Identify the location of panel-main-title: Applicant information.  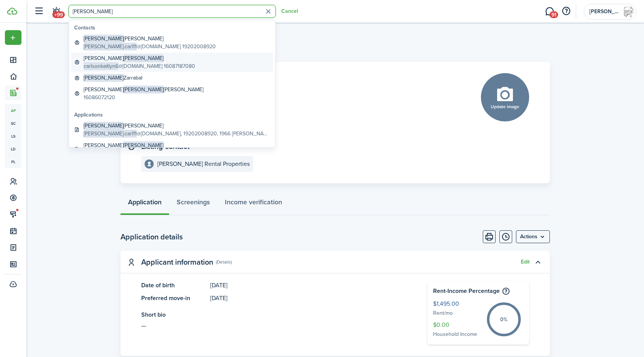
(177, 262).